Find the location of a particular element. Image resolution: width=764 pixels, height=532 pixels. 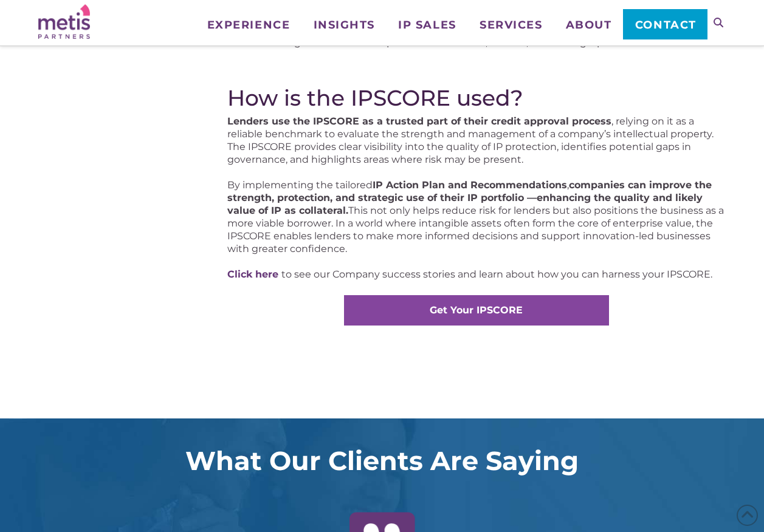

strong: companies can improve the strength, protection, and strategic use of their IP portfolio —enhancin... is located at coordinates (469, 197).